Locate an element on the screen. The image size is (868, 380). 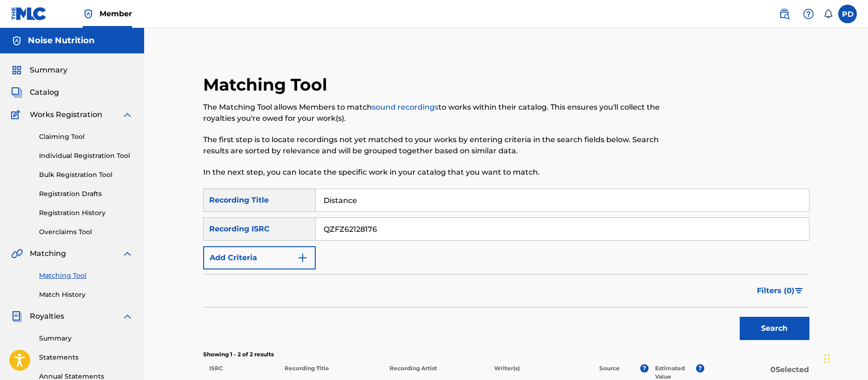
img: Works Registration is located at coordinates (17, 115).